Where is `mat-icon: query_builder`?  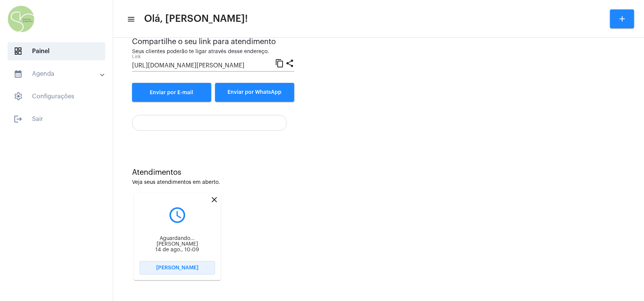 mat-icon: query_builder is located at coordinates (177, 215).